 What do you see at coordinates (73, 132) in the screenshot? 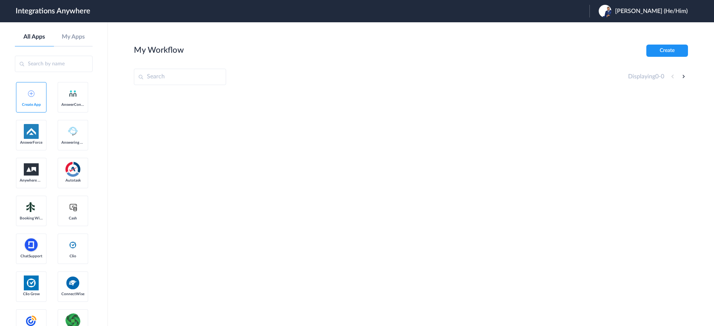
I see `img: Answering_service.png` at bounding box center [73, 132].